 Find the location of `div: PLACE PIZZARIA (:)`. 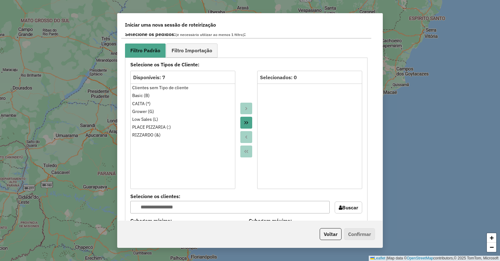

div: PLACE PIZZARIA (:) is located at coordinates (183, 127).